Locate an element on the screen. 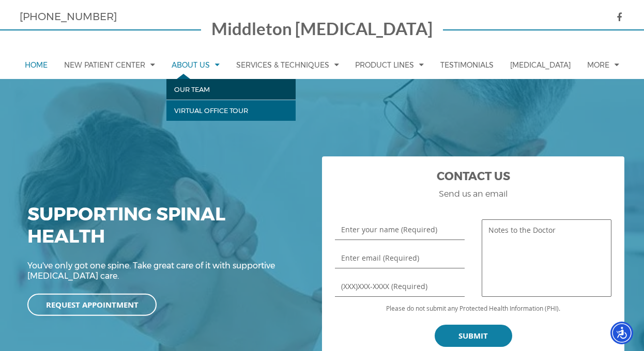  a: icon facebook is located at coordinates (615, 18).